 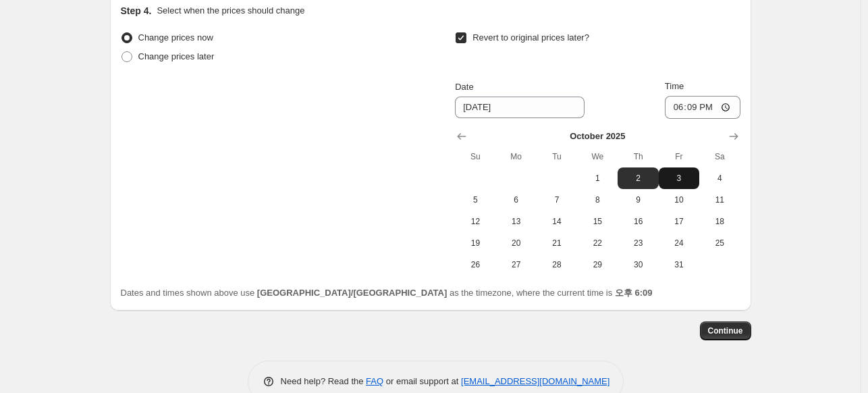 I want to click on input: 12:00, so click(x=702, y=107).